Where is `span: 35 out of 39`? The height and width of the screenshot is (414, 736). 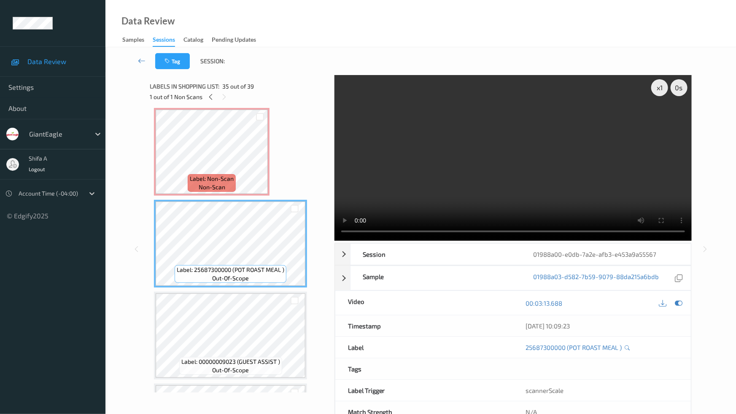 span: 35 out of 39 is located at coordinates (238, 87).